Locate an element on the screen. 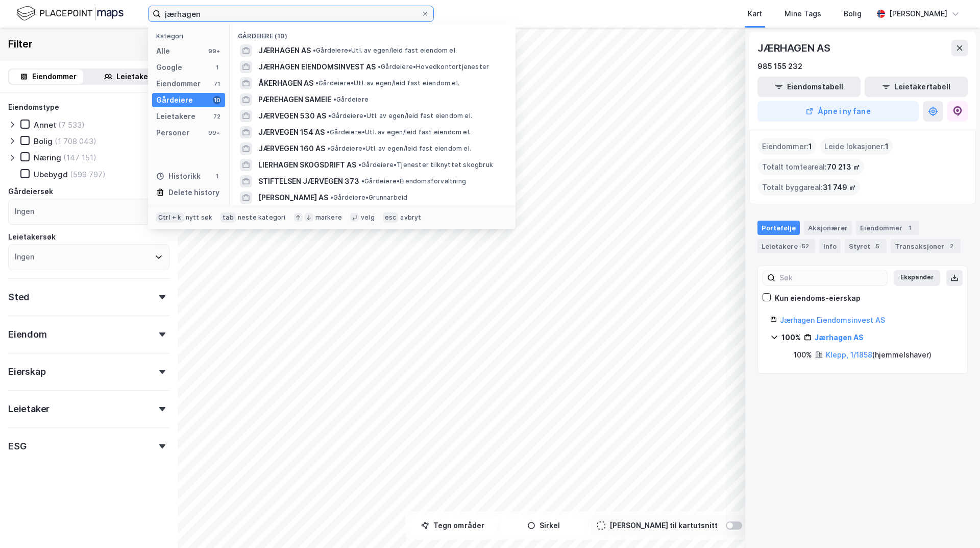  div: Totalt tomteareal : is located at coordinates (811, 167).